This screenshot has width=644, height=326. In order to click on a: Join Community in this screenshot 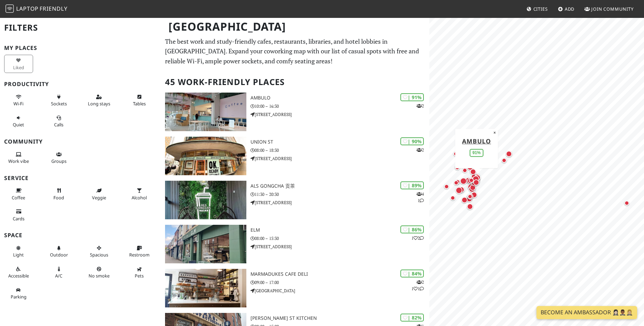, I will do `click(609, 9)`.